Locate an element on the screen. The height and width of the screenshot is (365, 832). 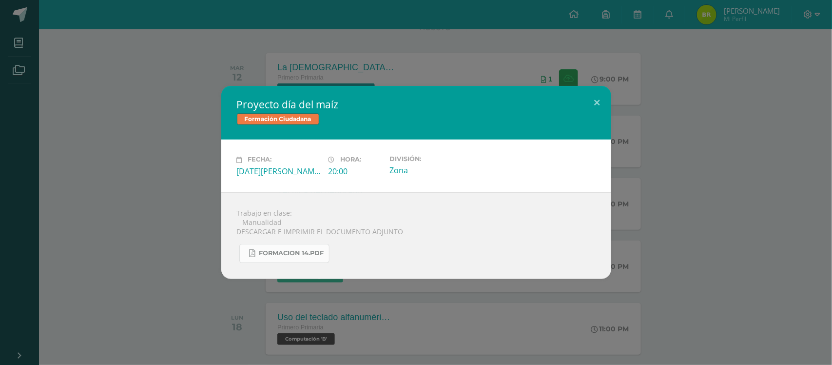
span: Fecha: is located at coordinates (260, 159).